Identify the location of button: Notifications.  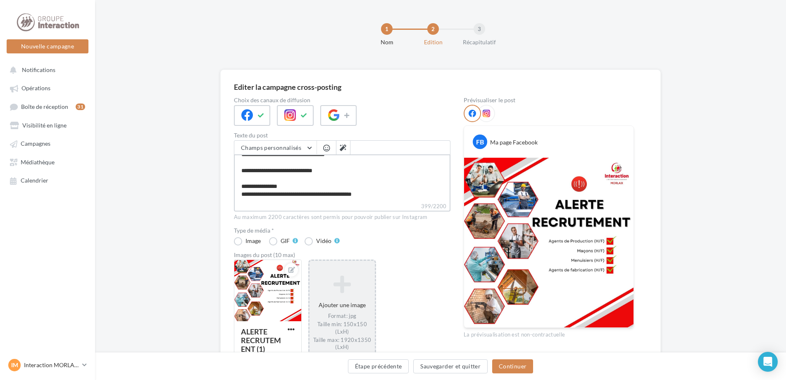
(46, 69).